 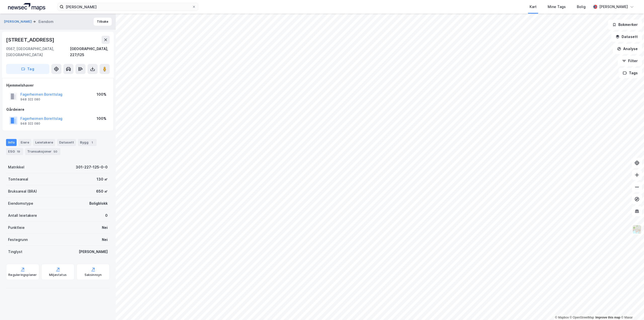 What do you see at coordinates (22, 191) in the screenshot?
I see `div: Bruksareal (BRA)` at bounding box center [22, 191].